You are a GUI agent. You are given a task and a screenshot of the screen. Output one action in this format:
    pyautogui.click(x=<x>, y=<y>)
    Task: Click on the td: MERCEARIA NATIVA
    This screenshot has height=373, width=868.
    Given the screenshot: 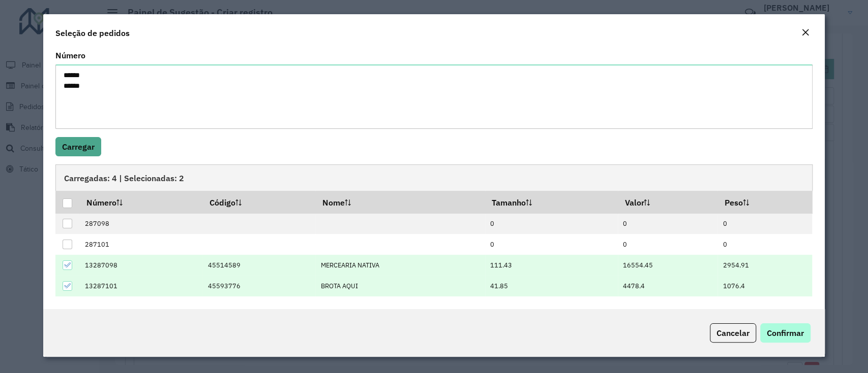 What is the action you would take?
    pyautogui.click(x=400, y=265)
    